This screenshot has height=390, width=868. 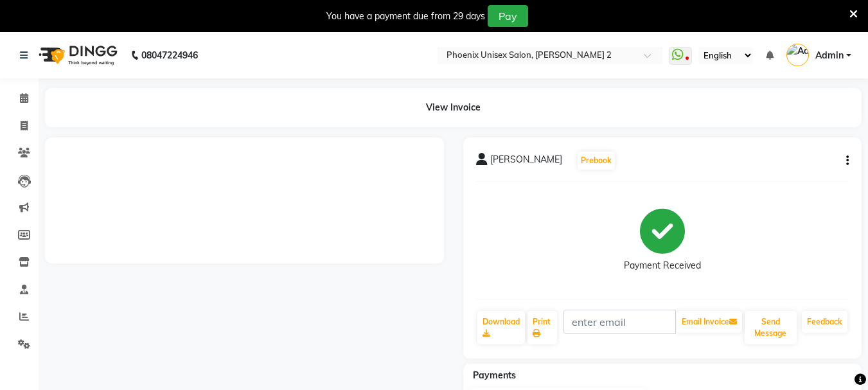 What do you see at coordinates (829, 55) in the screenshot?
I see `span: Admin` at bounding box center [829, 55].